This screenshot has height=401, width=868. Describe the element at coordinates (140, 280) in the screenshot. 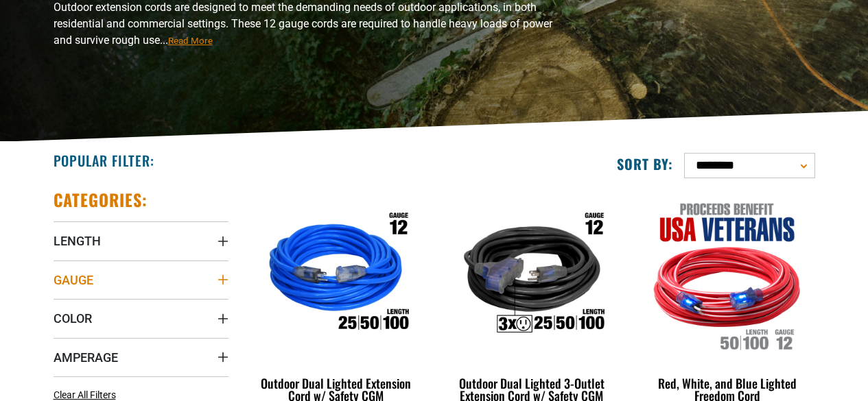

I see `summary: Gauge` at that location.